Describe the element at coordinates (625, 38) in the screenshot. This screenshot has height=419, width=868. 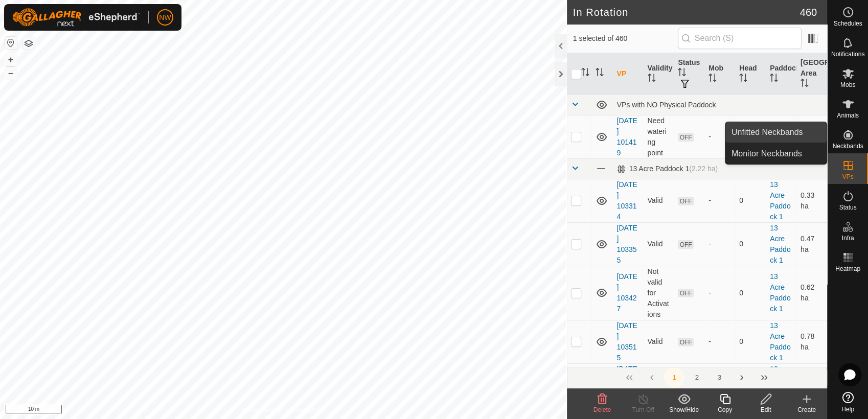
I see `span: 1 selected of 460` at that location.